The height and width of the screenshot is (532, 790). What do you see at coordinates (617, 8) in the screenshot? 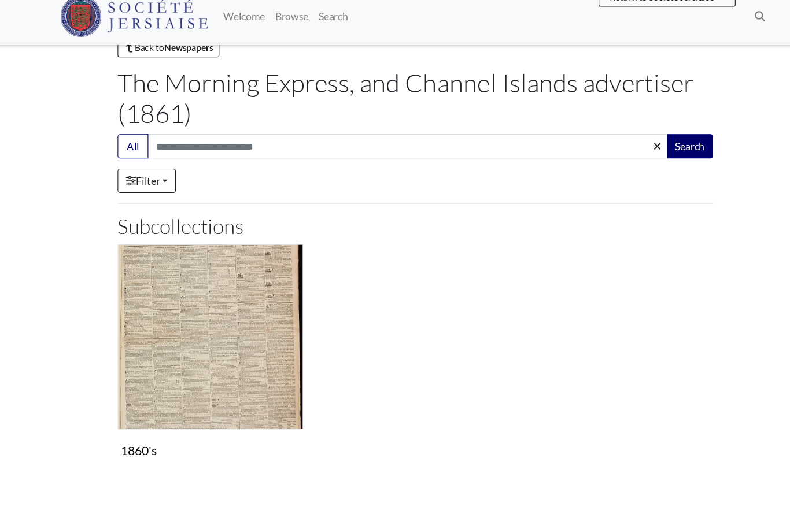
I see `span: Return to Société Jersiaise` at bounding box center [617, 8].